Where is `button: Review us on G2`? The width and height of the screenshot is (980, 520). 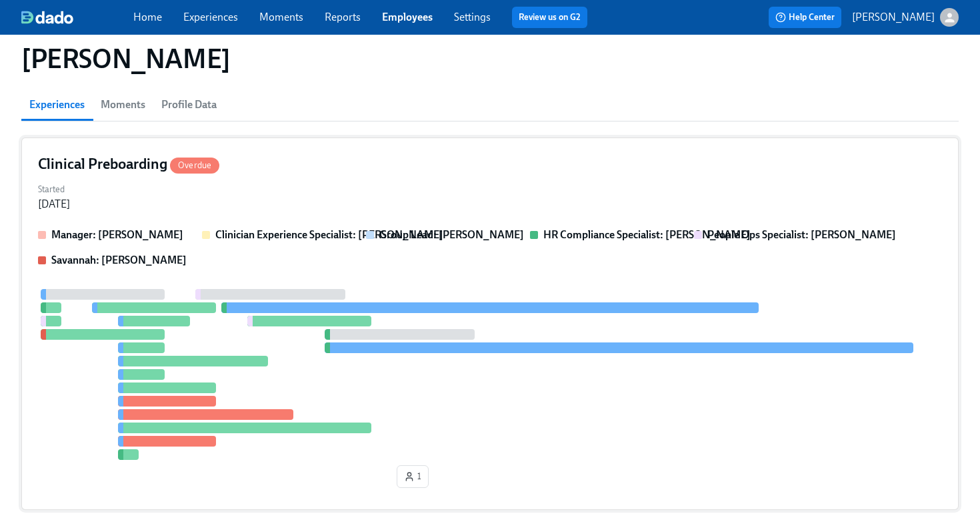 button: Review us on G2 is located at coordinates (550, 18).